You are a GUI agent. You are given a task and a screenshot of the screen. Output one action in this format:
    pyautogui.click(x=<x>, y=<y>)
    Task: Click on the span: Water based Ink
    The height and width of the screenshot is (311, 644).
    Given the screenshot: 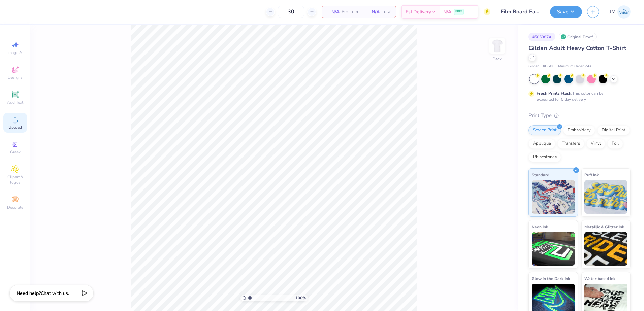 What is the action you would take?
    pyautogui.click(x=600, y=278)
    